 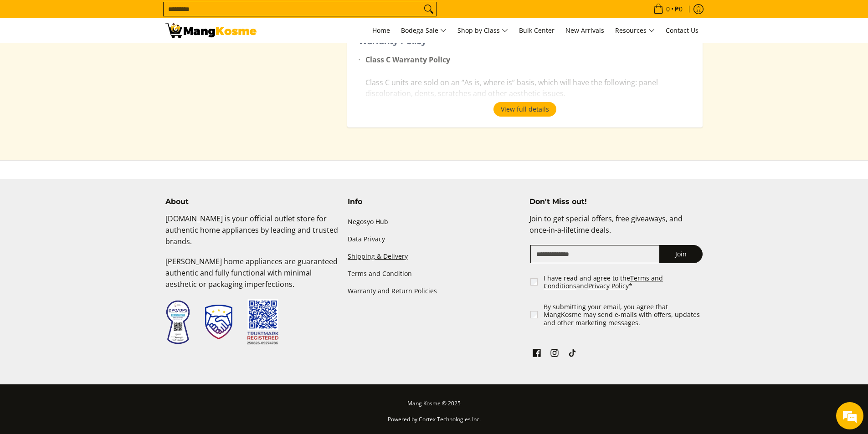 I want to click on span: Home, so click(x=381, y=30).